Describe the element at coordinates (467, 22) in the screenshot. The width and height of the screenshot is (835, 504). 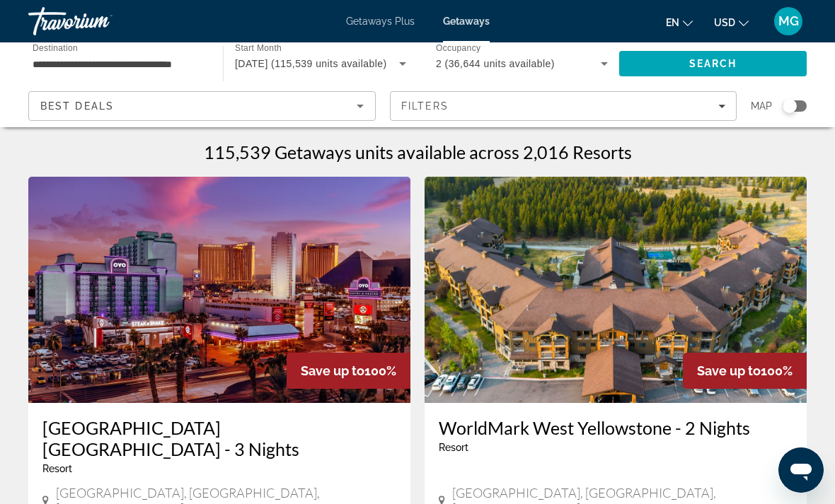
I see `span: Getaways` at that location.